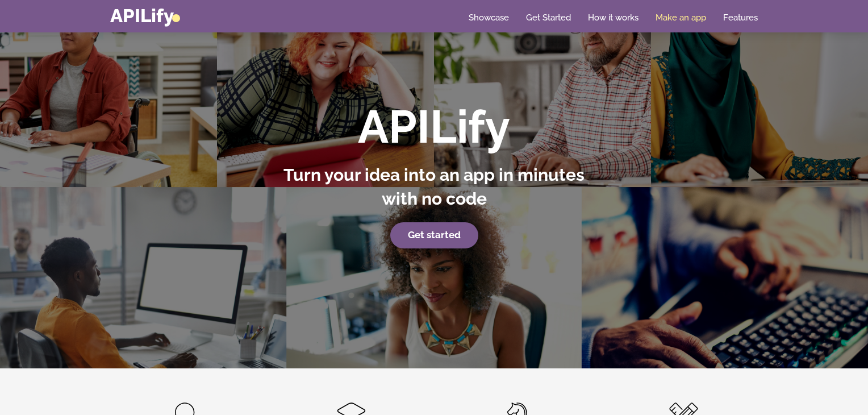 This screenshot has height=415, width=868. Describe the element at coordinates (434, 235) in the screenshot. I see `a: Get started` at that location.